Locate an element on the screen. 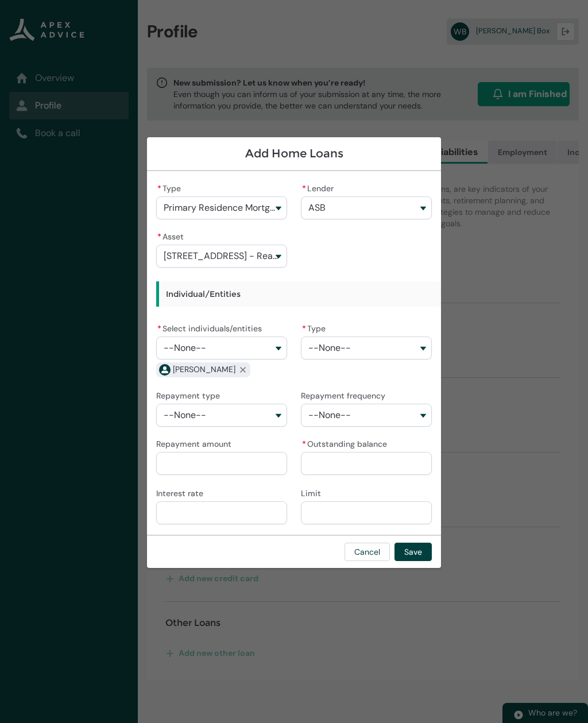 Image resolution: width=588 pixels, height=723 pixels. label: Lender is located at coordinates (319, 187).